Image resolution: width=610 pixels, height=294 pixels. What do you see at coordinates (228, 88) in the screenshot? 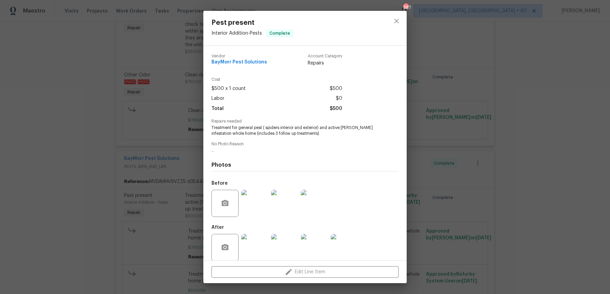
I see `span: $500 x 1 count` at bounding box center [228, 88].